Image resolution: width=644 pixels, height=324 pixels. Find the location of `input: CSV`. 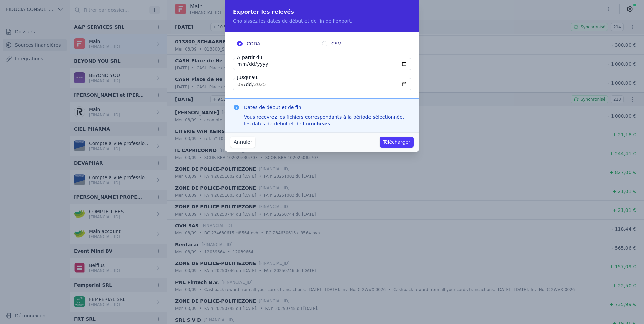

input: CSV is located at coordinates (324, 44).